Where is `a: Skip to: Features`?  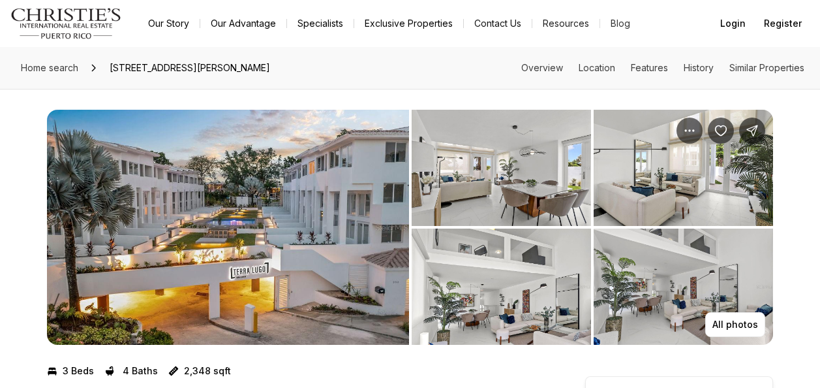
a: Skip to: Features is located at coordinates (649, 67).